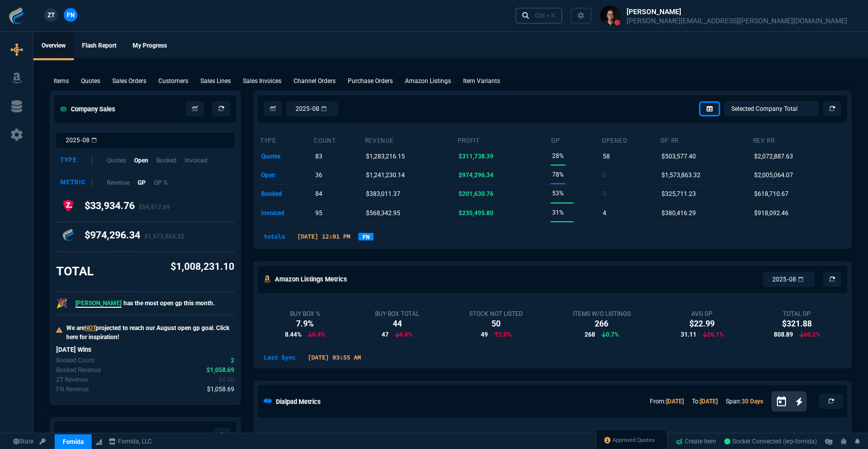  I want to click on a: Create Item, so click(696, 441).